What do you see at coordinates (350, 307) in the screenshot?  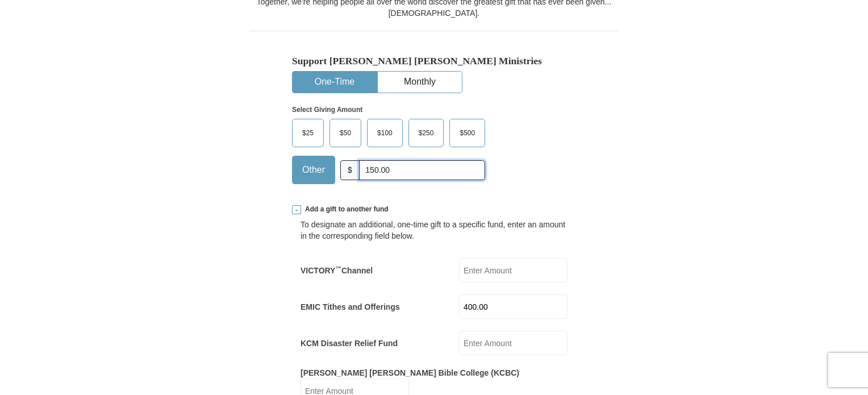 I see `label: EMIC Tithes and Offerings` at bounding box center [350, 307].